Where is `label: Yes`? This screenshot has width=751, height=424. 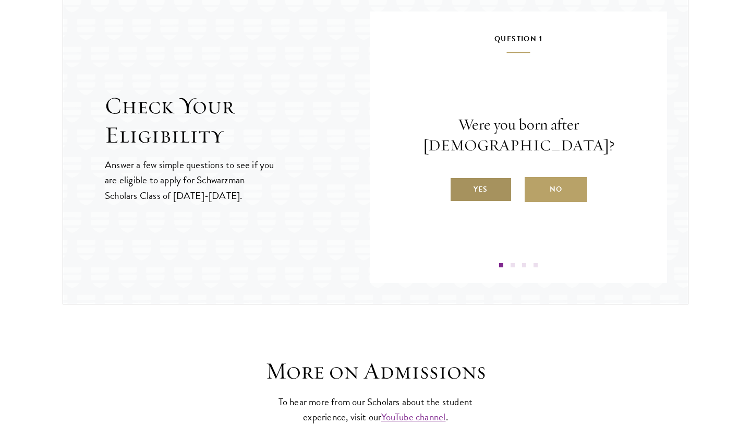 label: Yes is located at coordinates (481, 189).